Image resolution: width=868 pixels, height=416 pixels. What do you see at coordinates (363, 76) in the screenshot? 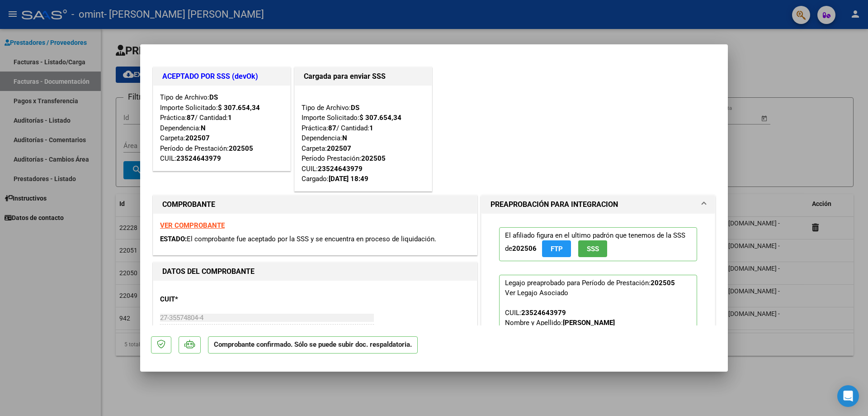
I see `h1: Cargada para enviar SSS` at bounding box center [363, 76].